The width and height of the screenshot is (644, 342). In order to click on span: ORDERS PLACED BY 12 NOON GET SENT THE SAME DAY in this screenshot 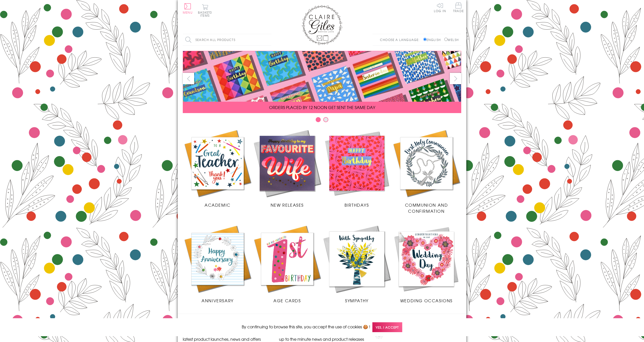, I will do `click(322, 107)`.